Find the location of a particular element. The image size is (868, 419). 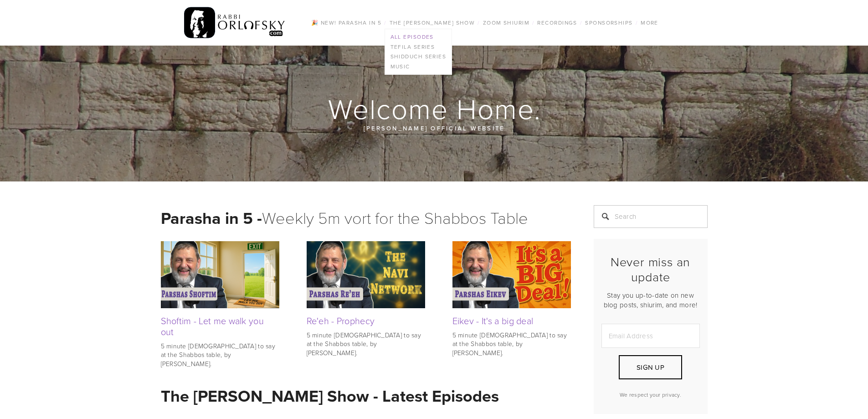

p: We respect your privacy. is located at coordinates (650, 394).